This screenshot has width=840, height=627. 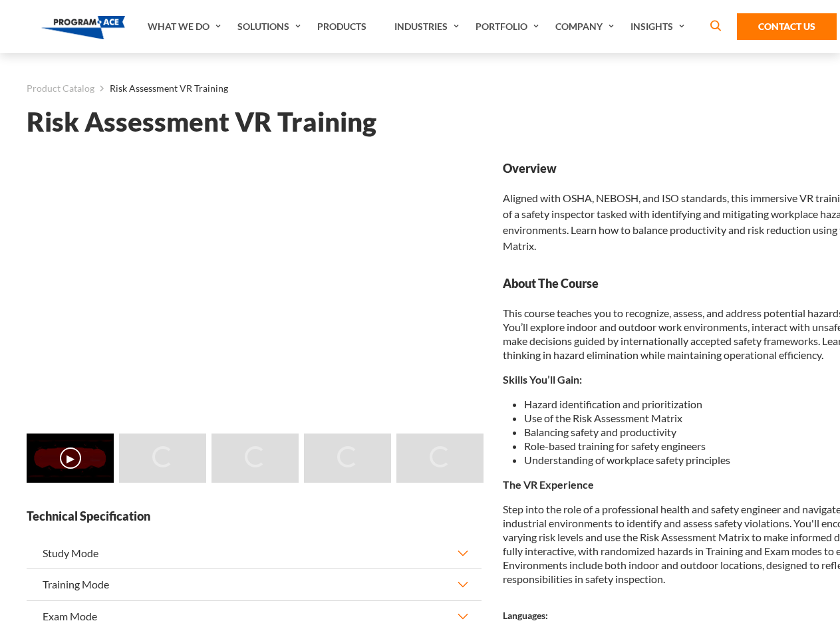 I want to click on li: Risk Assessment VR Training, so click(x=161, y=88).